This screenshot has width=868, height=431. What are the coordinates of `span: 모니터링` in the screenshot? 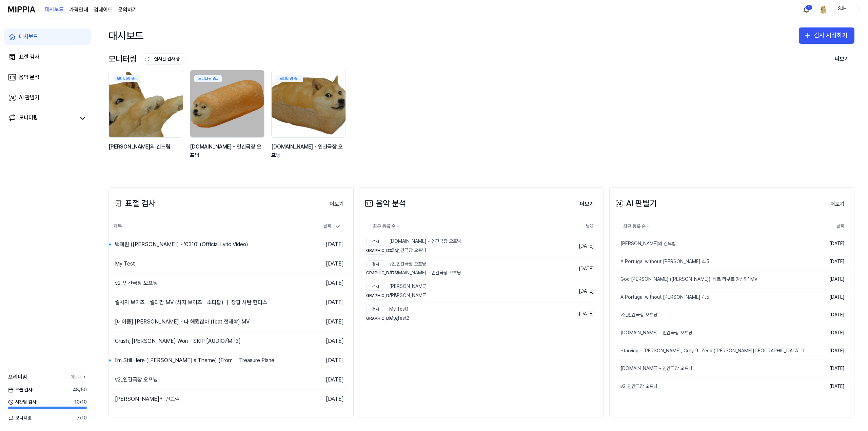 It's located at (19, 418).